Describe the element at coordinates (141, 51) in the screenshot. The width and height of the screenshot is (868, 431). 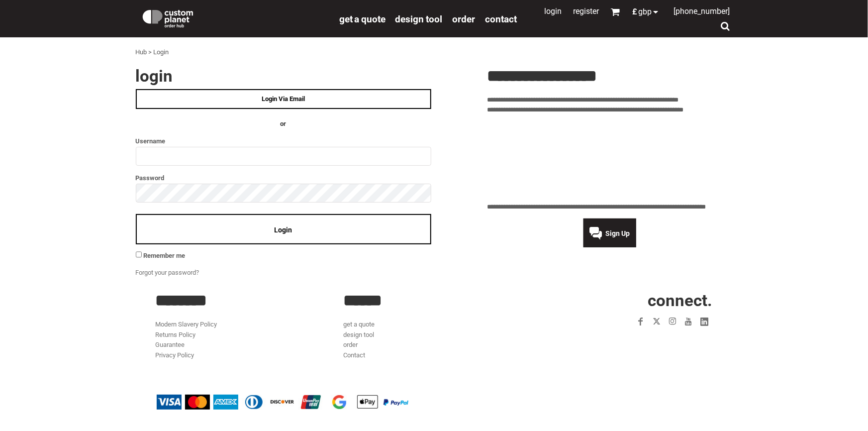
I see `a: Hub` at that location.